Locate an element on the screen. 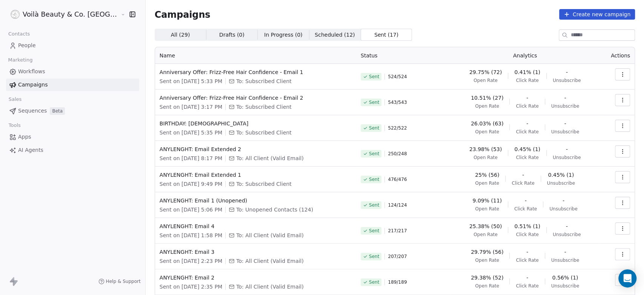 Image resolution: width=644 pixels, height=295 pixels. span: 189 / 189 is located at coordinates (397, 282).